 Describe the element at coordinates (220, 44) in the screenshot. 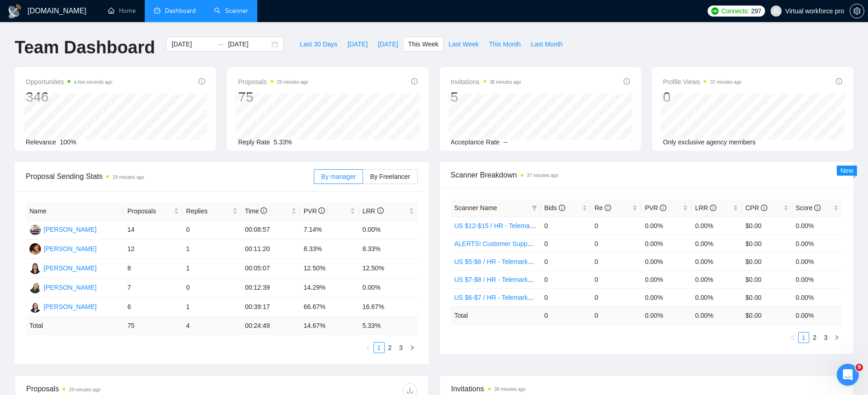

I see `span: to` at that location.